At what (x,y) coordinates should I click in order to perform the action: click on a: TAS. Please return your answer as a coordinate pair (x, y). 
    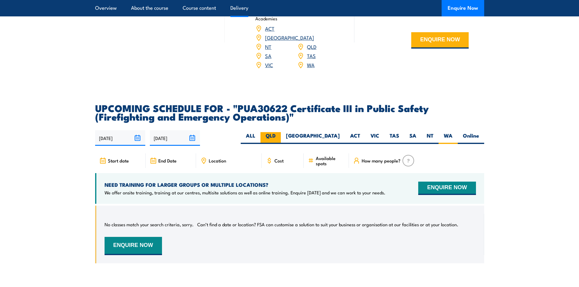
    Looking at the image, I should click on (311, 56).